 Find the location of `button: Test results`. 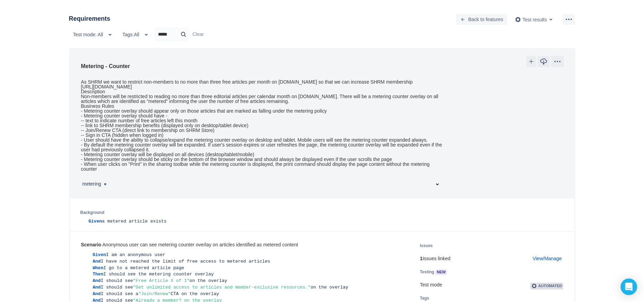

button: Test results is located at coordinates (535, 20).